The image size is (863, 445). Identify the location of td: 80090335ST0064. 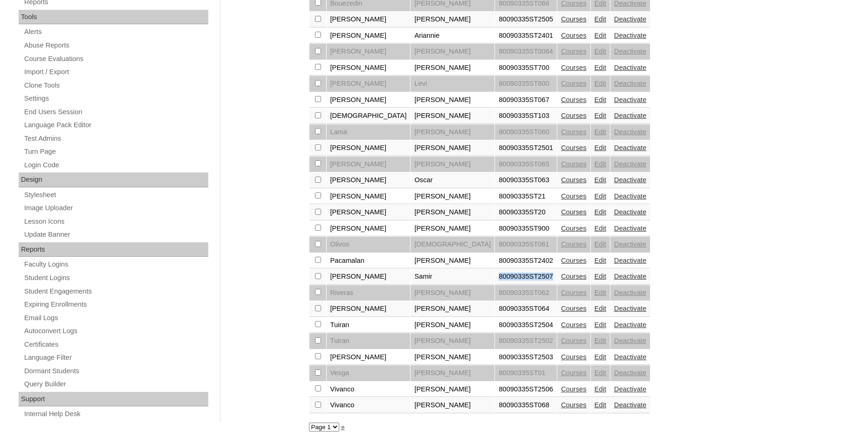
(526, 52).